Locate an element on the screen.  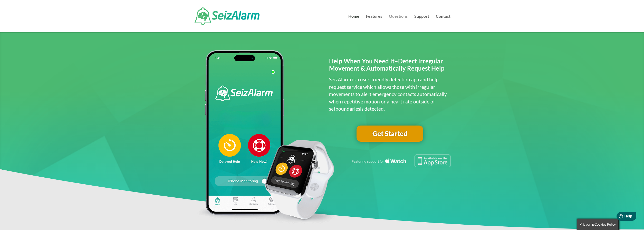
img: Seizure detection available in the Apple App Store. is located at coordinates (401, 161).